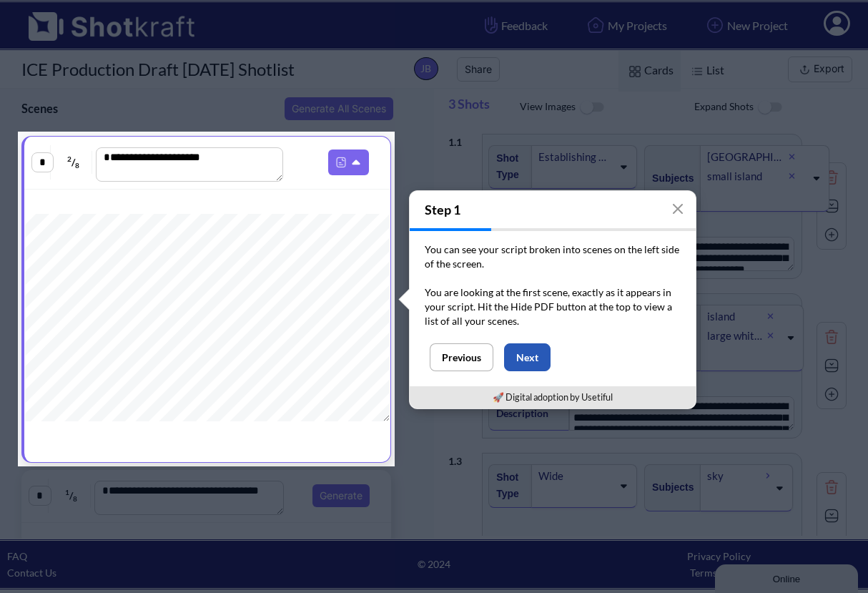 The width and height of the screenshot is (868, 593). What do you see at coordinates (553, 397) in the screenshot?
I see `a: 🚀 Digital adoption by Usetiful` at bounding box center [553, 397].